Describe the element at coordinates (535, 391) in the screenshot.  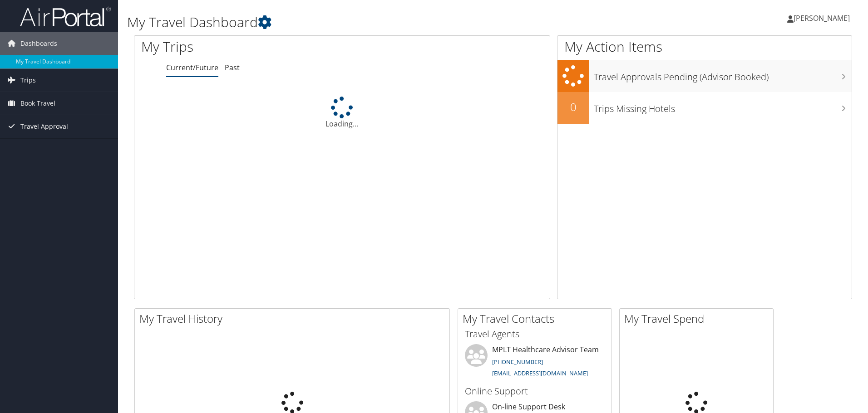
I see `h3: Online Support` at that location.